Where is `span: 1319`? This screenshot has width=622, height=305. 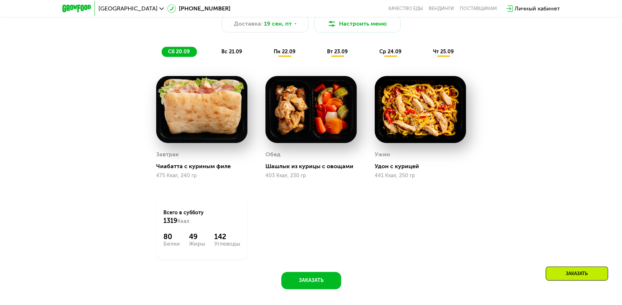
span: 1319 is located at coordinates (170, 221).